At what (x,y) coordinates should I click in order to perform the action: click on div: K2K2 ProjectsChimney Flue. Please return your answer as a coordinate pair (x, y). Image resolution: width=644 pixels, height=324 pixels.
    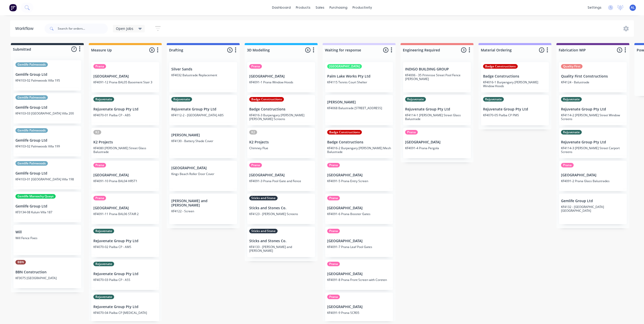
    Looking at the image, I should click on (282, 143).